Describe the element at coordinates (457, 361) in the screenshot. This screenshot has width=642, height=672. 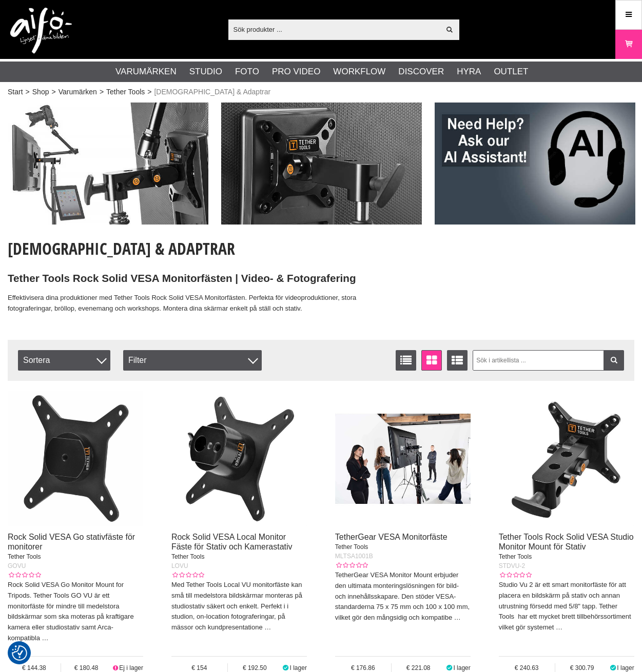
I see `a: Utökad listvisning` at that location.